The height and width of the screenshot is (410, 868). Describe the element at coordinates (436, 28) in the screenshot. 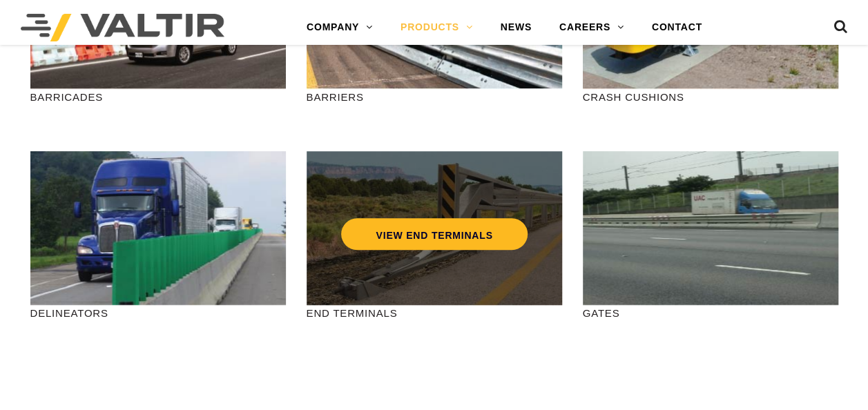

I see `a: PRODUCTS` at that location.